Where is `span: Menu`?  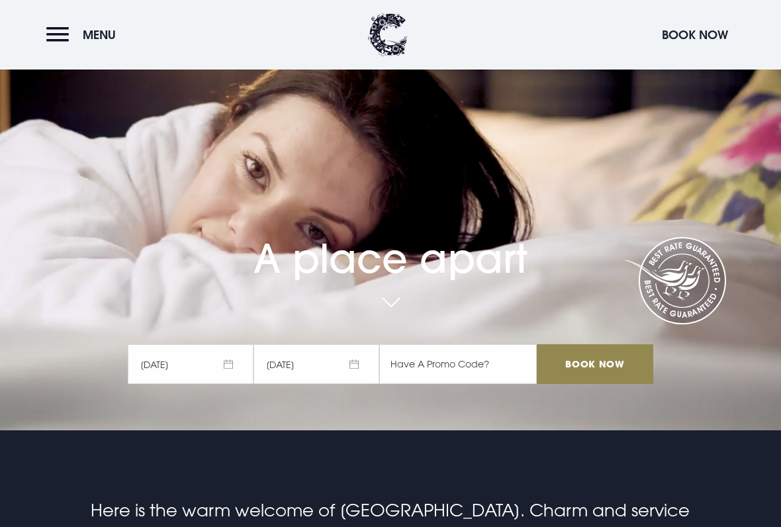
span: Menu is located at coordinates (99, 34).